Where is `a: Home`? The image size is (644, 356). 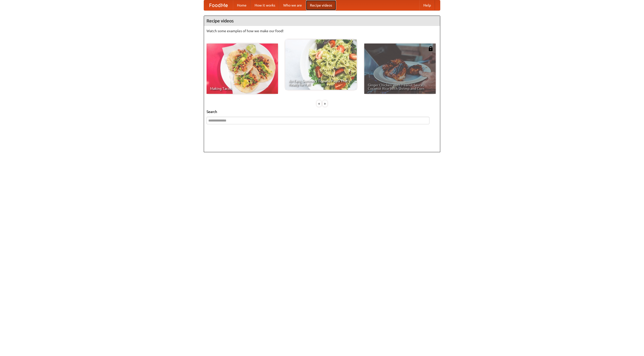
a: Home is located at coordinates (242, 5).